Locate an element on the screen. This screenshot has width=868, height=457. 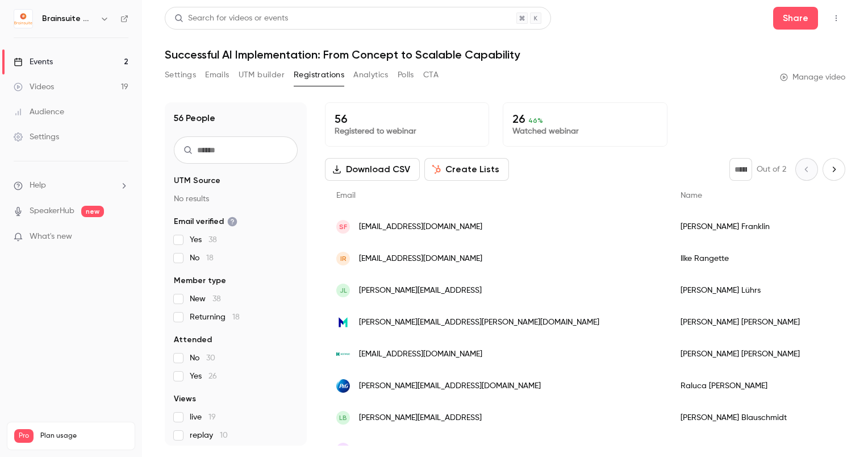
span: Views is located at coordinates (184, 399).